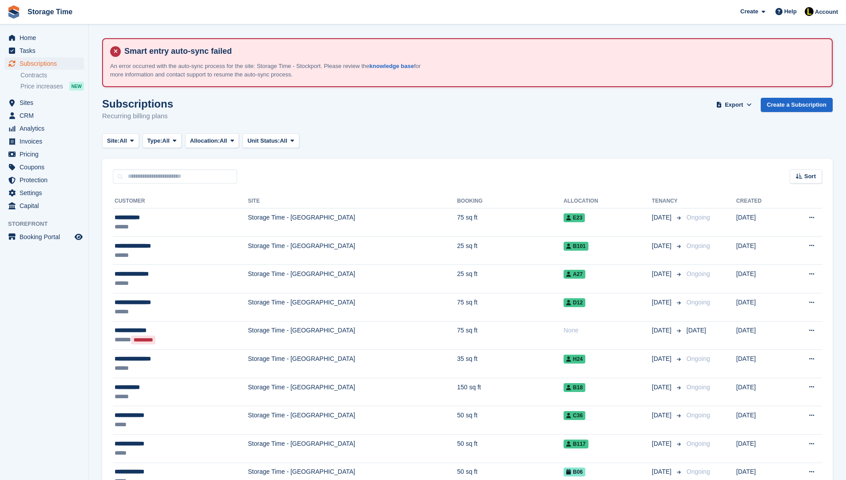 Image resolution: width=846 pixels, height=480 pixels. Describe the element at coordinates (575, 303) in the screenshot. I see `span: D12` at that location.